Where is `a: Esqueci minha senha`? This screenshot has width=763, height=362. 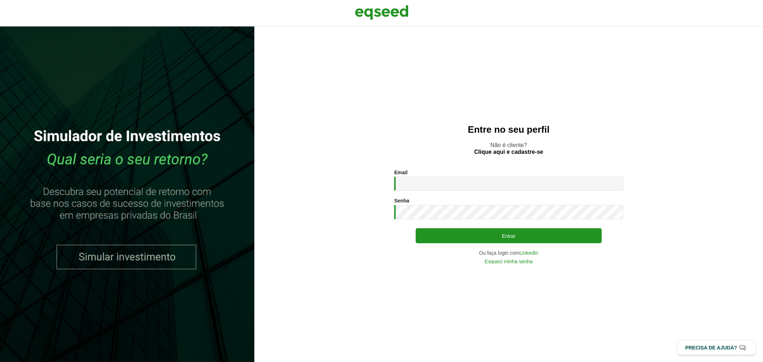
a: Esqueci minha senha is located at coordinates (508, 261).